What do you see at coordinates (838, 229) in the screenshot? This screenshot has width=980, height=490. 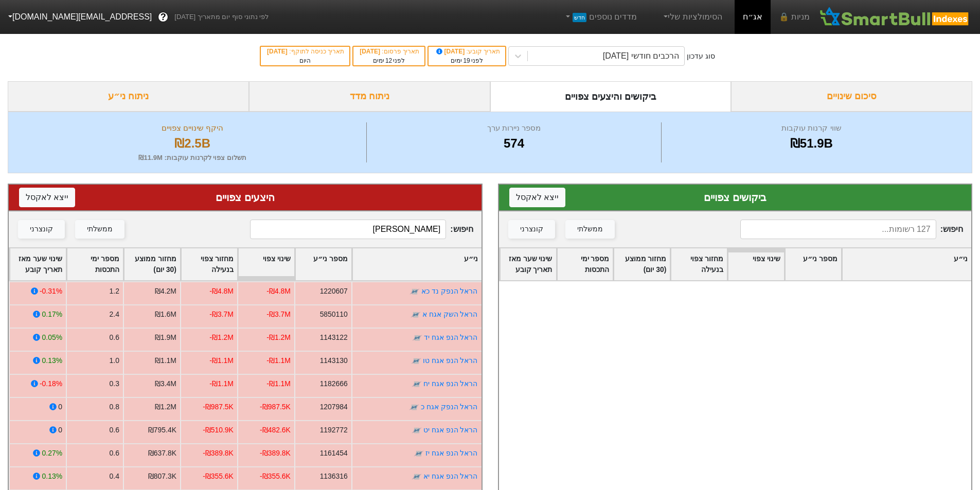 I see `input: 127 רשומות...` at bounding box center [838, 229].